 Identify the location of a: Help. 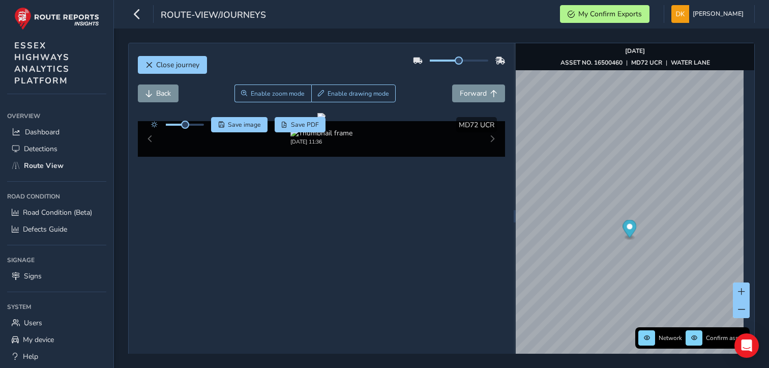
(56, 356).